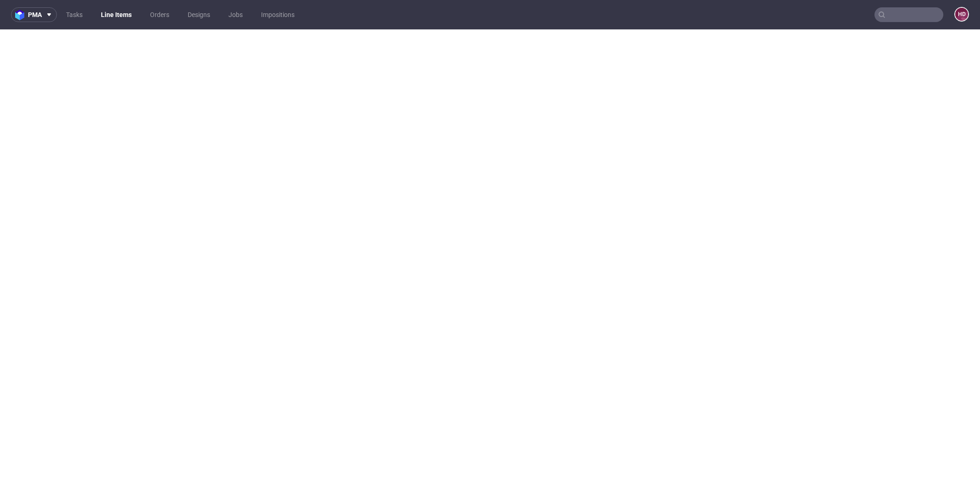  I want to click on span: pma, so click(35, 15).